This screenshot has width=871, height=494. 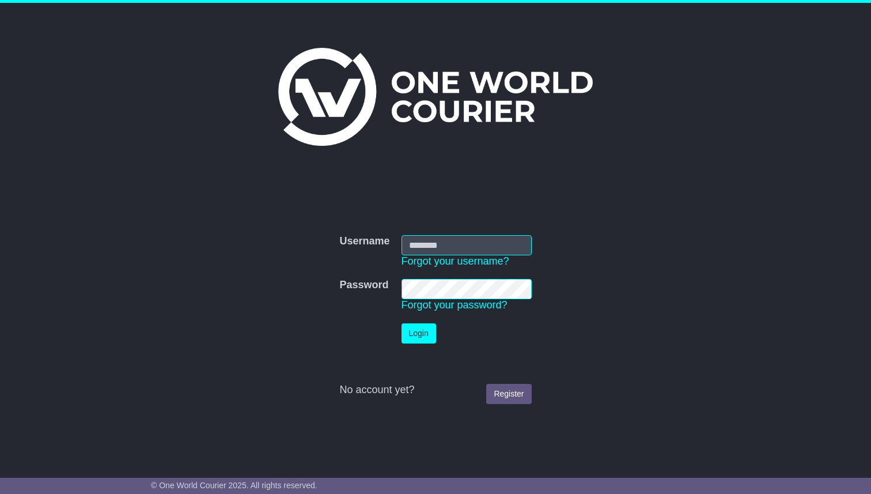 I want to click on a: Forgot your username?, so click(x=455, y=261).